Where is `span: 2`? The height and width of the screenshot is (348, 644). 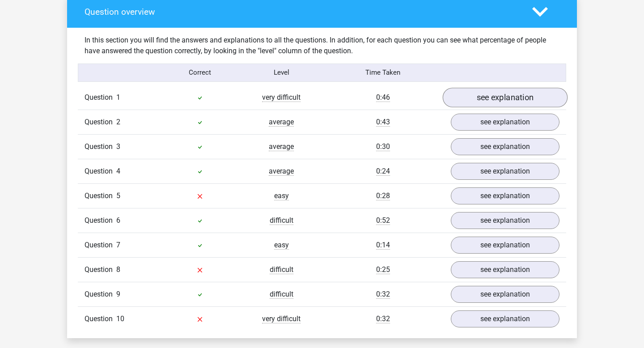 span: 2 is located at coordinates (118, 122).